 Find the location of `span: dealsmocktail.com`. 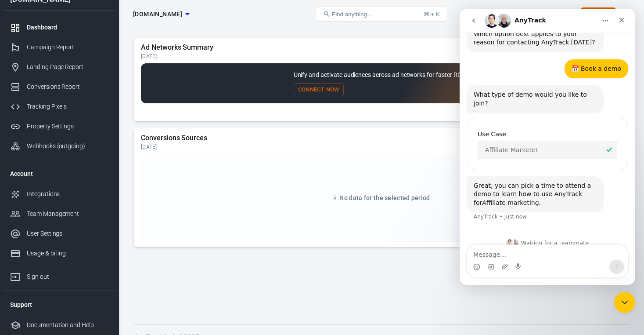

span: dealsmocktail.com is located at coordinates (158, 14).